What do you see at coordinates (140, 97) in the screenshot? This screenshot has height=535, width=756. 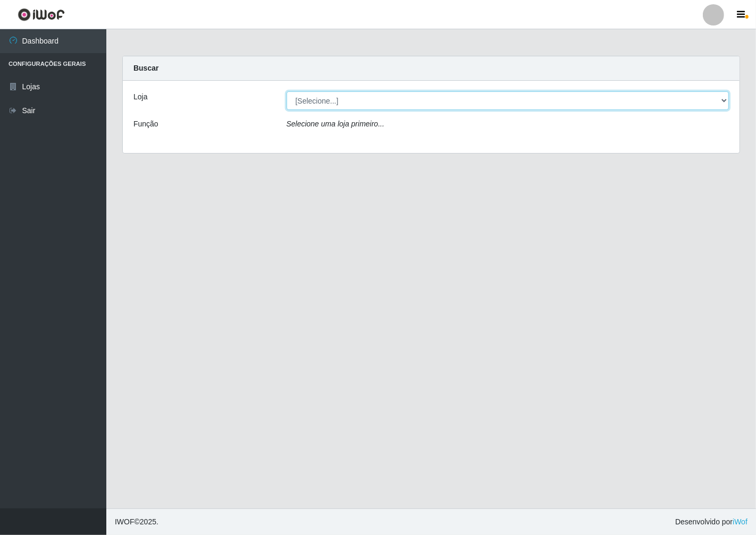 I see `label: Loja` at bounding box center [140, 97].